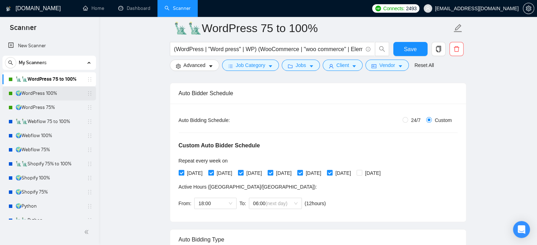 This screenshot has height=245, width=537. What do you see at coordinates (49, 79) in the screenshot?
I see `a: 🗽🗽WordPress 75 to 100%` at bounding box center [49, 79].